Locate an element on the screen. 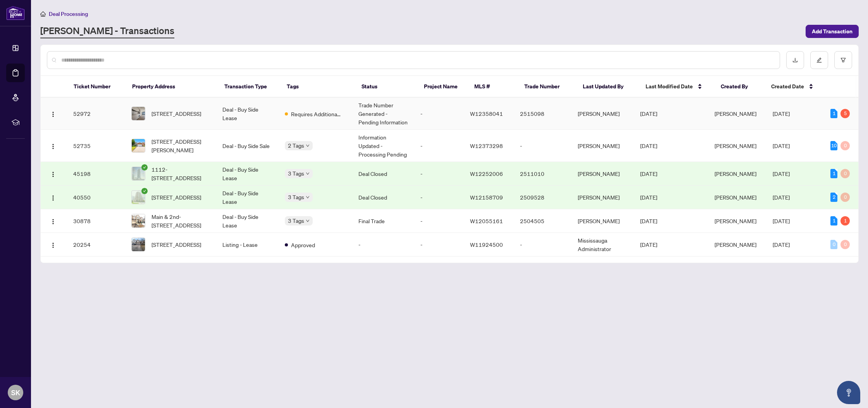  span: W12373298 is located at coordinates (486, 146).